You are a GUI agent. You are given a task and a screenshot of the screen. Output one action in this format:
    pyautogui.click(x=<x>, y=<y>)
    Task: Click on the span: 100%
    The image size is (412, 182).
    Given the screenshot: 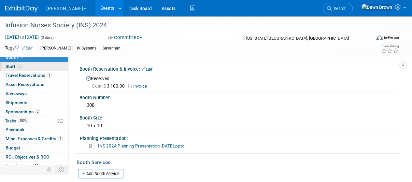 What is the action you would take?
    pyautogui.click(x=23, y=121)
    